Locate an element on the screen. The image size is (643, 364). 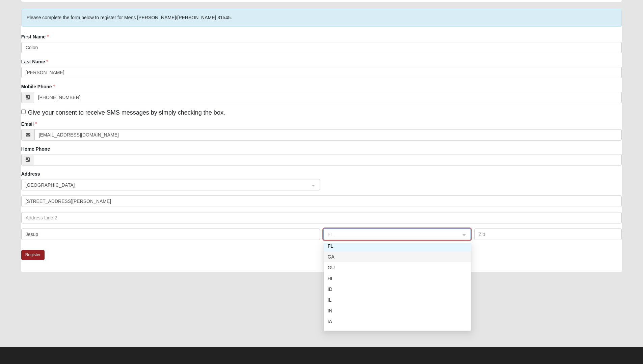
label: Home Phone is located at coordinates (36, 149).